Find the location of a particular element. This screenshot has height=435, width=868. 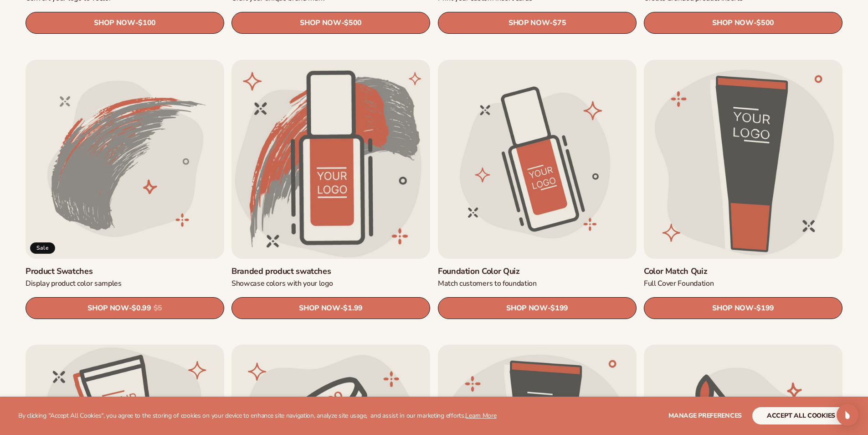

a: Color Match Quiz is located at coordinates (743, 271).